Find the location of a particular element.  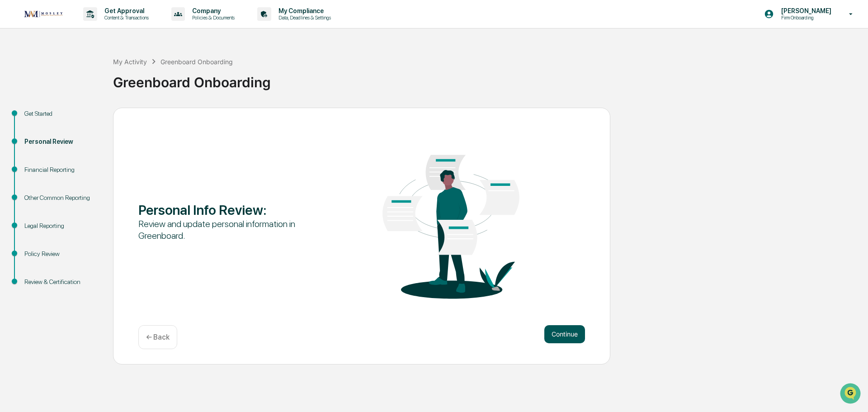

p: Get Approval is located at coordinates (125, 11).